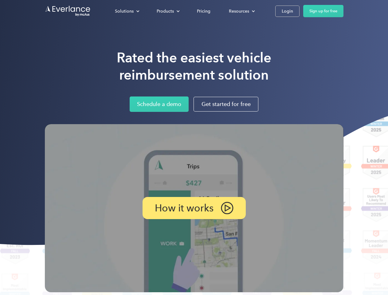 Image resolution: width=388 pixels, height=295 pixels. What do you see at coordinates (203, 11) in the screenshot?
I see `a: Pricing` at bounding box center [203, 11].